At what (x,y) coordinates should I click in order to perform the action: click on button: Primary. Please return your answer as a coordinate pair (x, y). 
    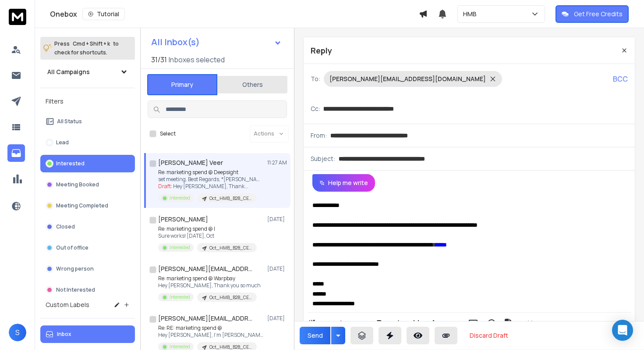
    Looking at the image, I should click on (182, 85).